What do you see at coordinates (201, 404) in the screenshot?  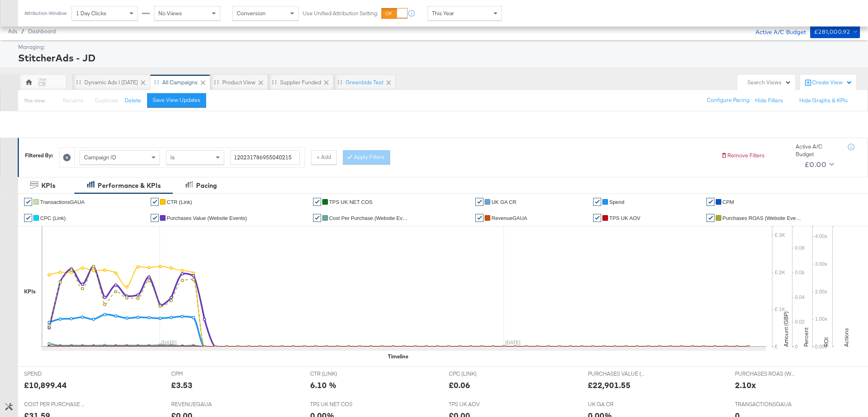 I see `span: REVENUEGAUA` at bounding box center [201, 404].